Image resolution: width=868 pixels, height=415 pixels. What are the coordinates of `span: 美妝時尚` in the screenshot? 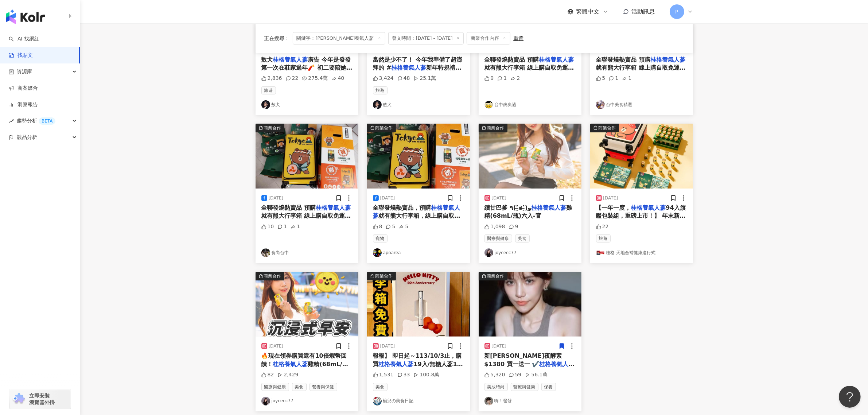 It's located at (496, 387).